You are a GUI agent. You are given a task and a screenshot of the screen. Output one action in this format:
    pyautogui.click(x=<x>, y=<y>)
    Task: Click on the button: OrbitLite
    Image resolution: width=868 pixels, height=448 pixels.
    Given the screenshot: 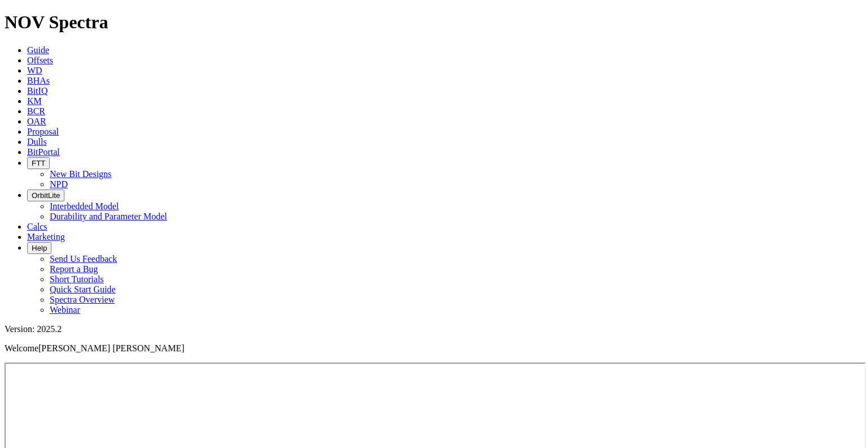 What is the action you would take?
    pyautogui.click(x=46, y=195)
    